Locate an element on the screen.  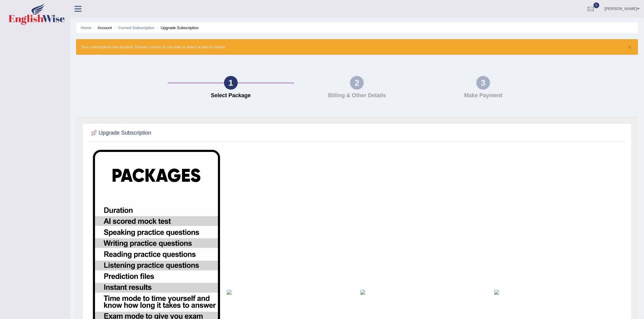
h4: Select Package is located at coordinates (231, 96).